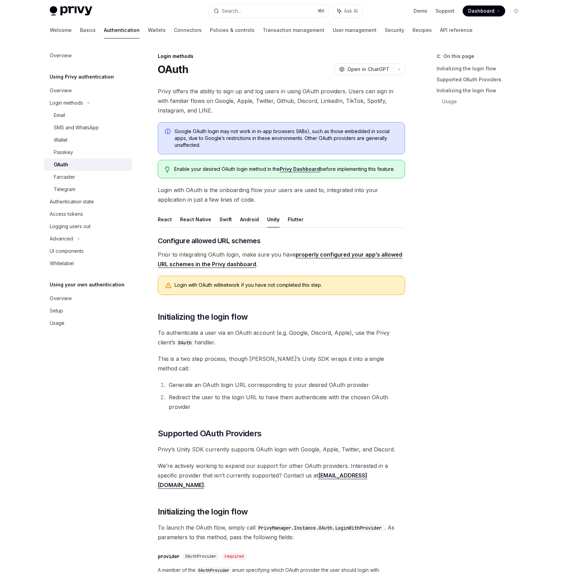 The image size is (571, 579). I want to click on span: ⌘ K, so click(321, 11).